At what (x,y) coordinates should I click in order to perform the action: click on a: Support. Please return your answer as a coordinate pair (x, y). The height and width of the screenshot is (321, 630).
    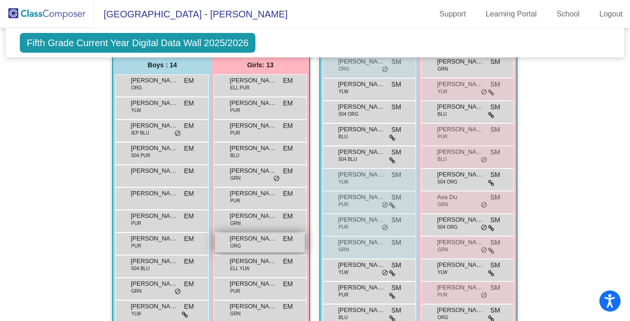
    Looking at the image, I should click on (453, 14).